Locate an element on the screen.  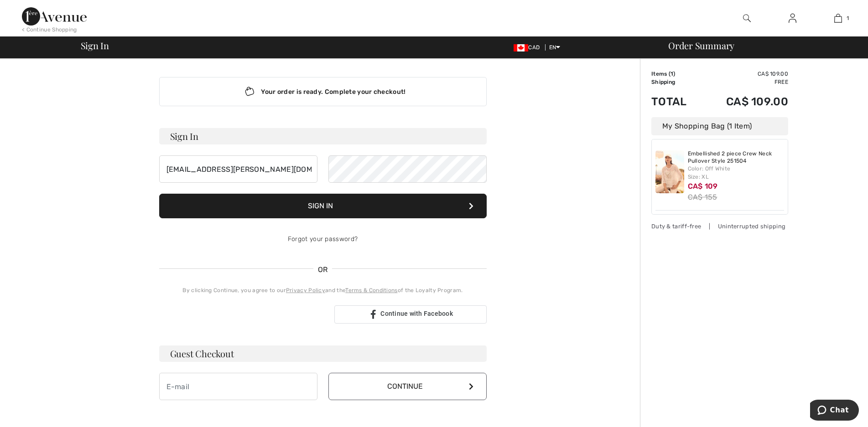
button: Sign In is located at coordinates (323, 206).